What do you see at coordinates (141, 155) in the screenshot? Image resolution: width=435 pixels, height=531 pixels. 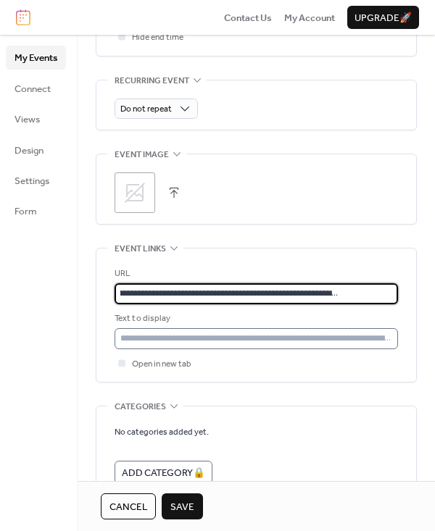 I see `span: Event image` at bounding box center [141, 155].